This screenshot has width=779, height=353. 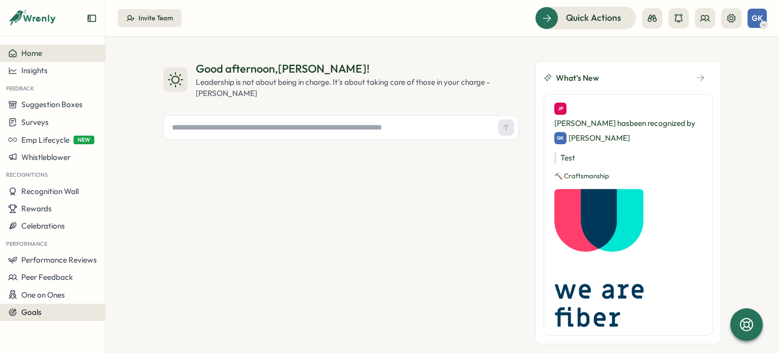 I want to click on div: Invite Team, so click(x=156, y=18).